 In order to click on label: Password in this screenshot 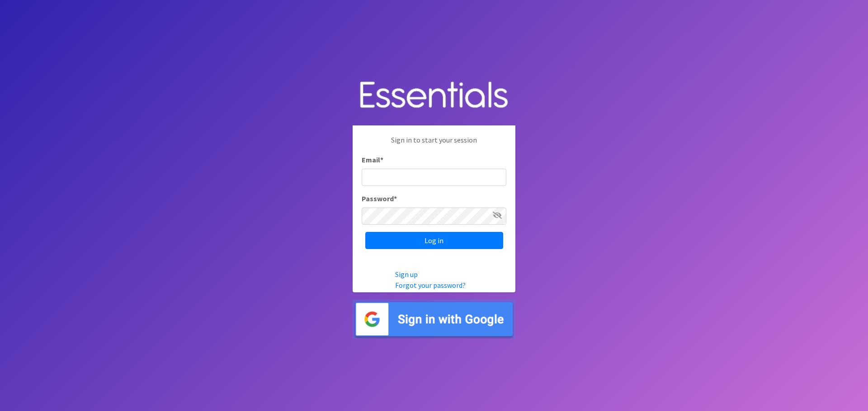, I will do `click(379, 199)`.